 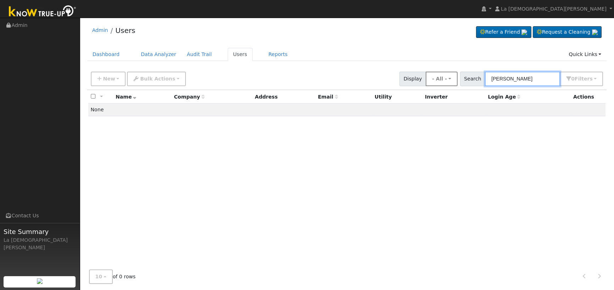 What do you see at coordinates (156, 79) in the screenshot?
I see `button: Bulk Actions` at bounding box center [156, 79].